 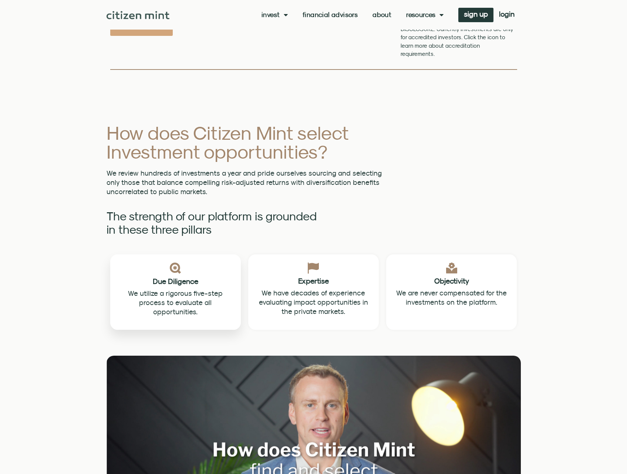 What do you see at coordinates (382, 15) in the screenshot?
I see `a: About` at bounding box center [382, 15].